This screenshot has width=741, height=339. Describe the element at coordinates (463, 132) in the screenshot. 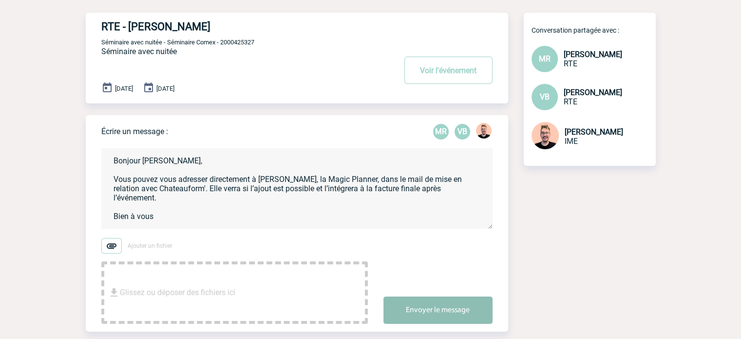

I see `div: Valérie BACHELOT` at that location.